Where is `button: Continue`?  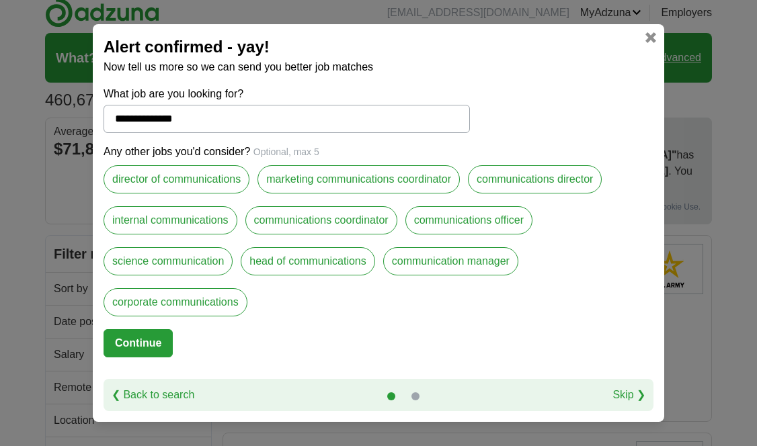
button: Continue is located at coordinates (138, 343).